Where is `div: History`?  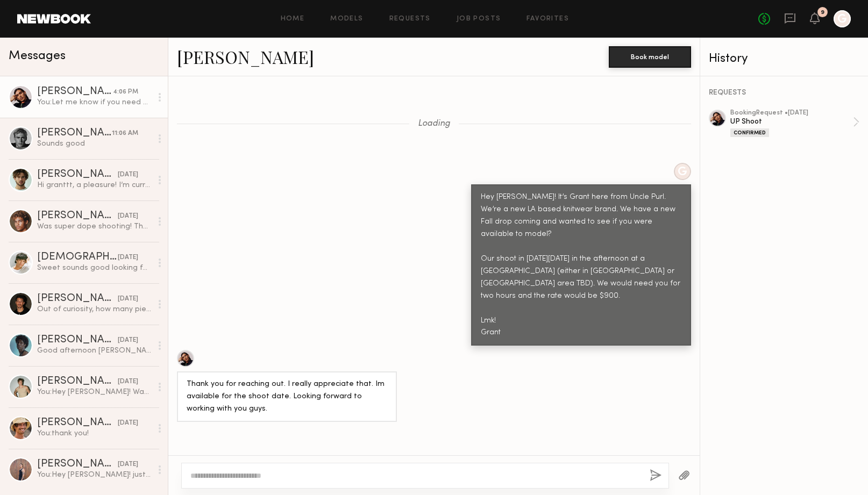
div: History is located at coordinates (784, 59).